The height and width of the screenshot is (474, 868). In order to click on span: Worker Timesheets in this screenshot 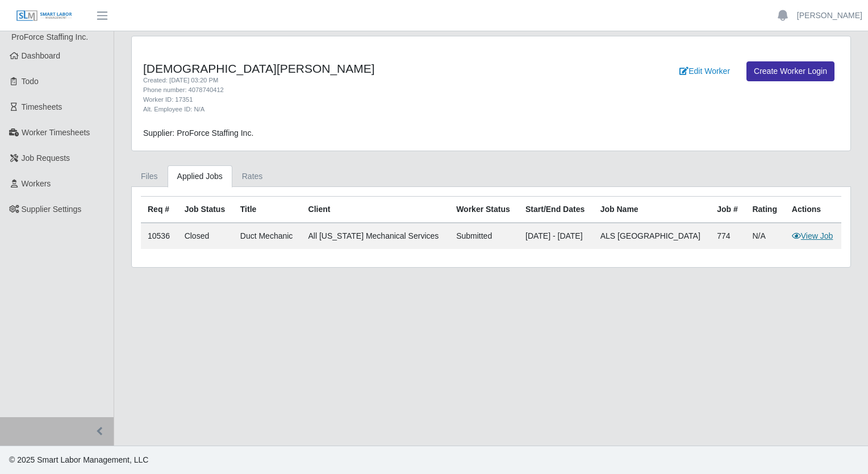, I will do `click(55, 132)`.